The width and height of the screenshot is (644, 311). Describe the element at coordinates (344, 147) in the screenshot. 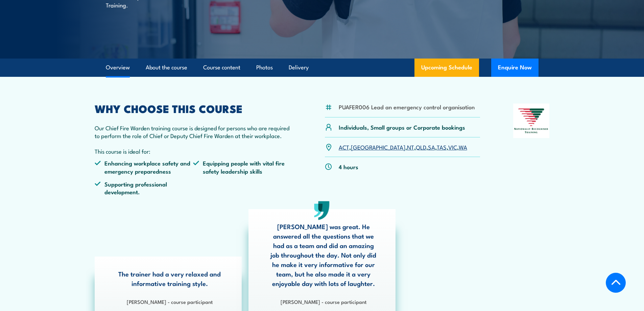

I see `a: ACT` at that location.